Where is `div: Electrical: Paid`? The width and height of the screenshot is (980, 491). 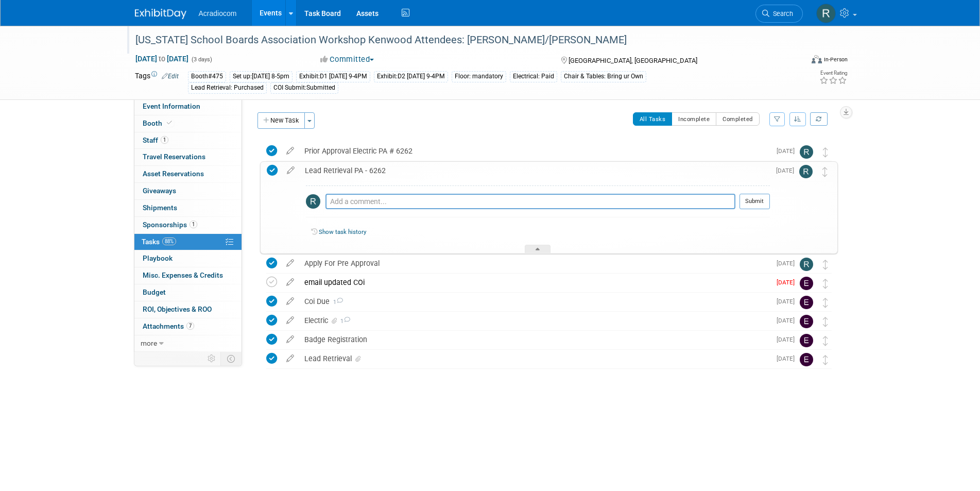
div: Electrical: Paid is located at coordinates (534, 76).